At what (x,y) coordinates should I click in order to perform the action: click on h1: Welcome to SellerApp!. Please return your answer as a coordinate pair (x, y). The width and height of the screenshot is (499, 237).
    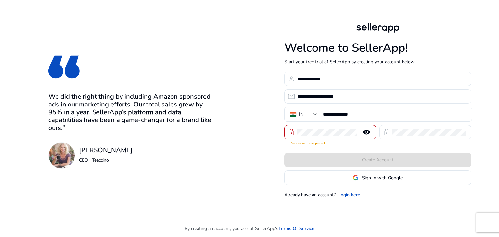
    Looking at the image, I should click on (378, 48).